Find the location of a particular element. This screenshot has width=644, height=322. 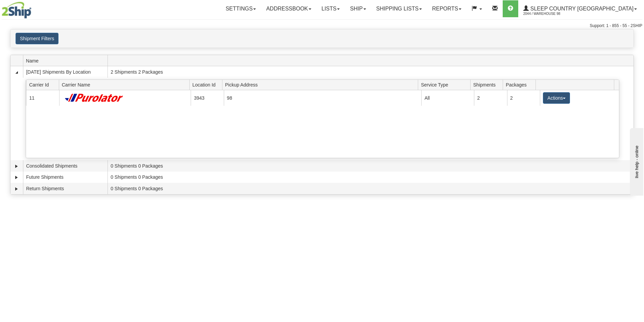

span: 2044 / Warehouse 98 is located at coordinates (549, 14).